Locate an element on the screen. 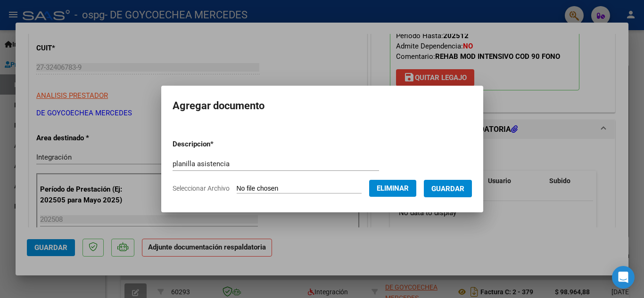 The height and width of the screenshot is (298, 644). button: Eliminar is located at coordinates (393, 188).